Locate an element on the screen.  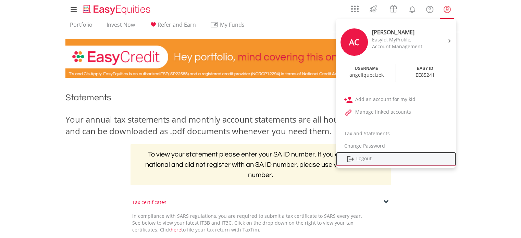
div: AC is located at coordinates (354, 42).